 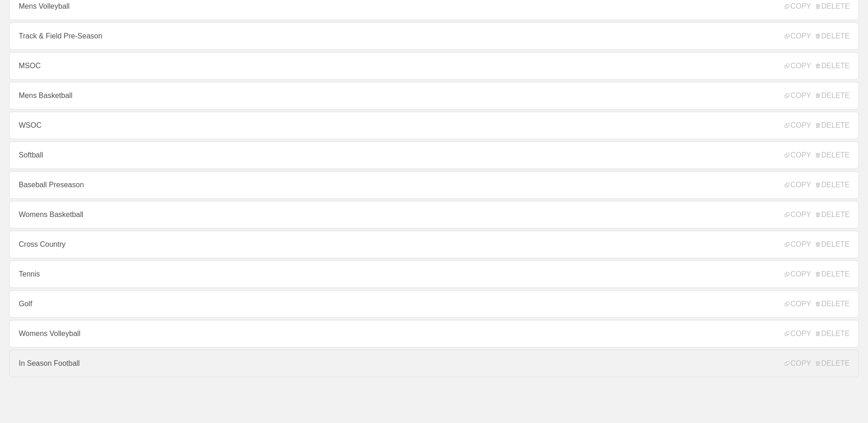 What do you see at coordinates (434, 334) in the screenshot?
I see `a: Womens Volleyball` at bounding box center [434, 334].